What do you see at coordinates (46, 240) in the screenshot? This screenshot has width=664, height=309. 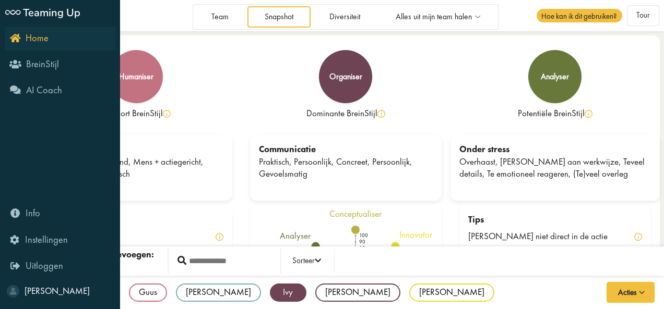 I see `span: Instellingen` at bounding box center [46, 240].